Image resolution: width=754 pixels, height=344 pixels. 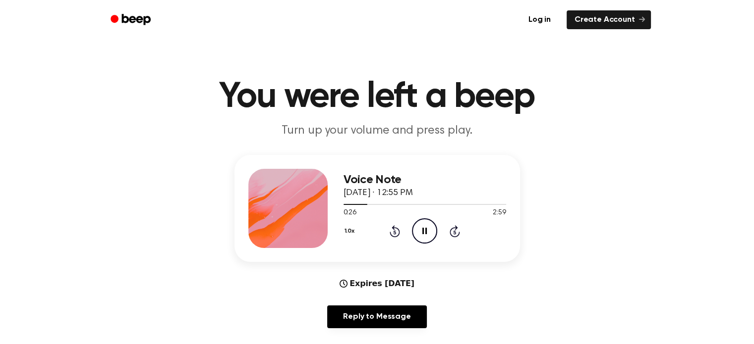 I want to click on h1: You were left a beep, so click(x=377, y=97).